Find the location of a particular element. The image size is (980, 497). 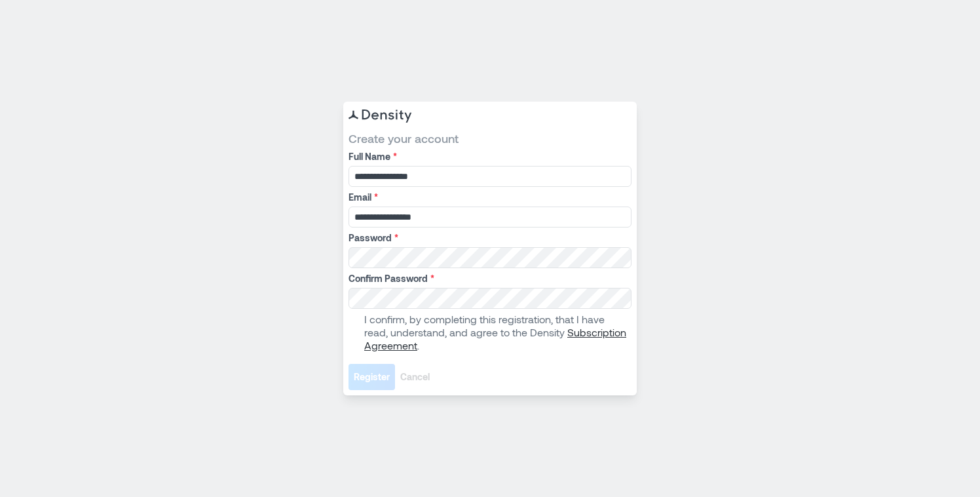

span: Create your account is located at coordinates (490, 138).